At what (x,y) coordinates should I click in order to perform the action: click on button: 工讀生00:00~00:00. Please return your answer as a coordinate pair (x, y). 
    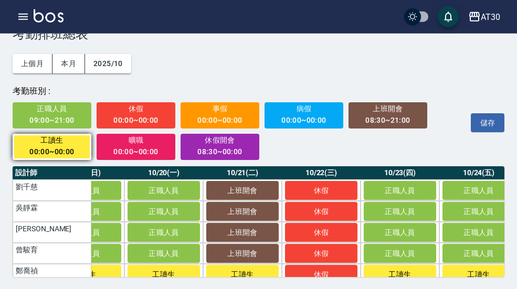
    Looking at the image, I should click on (52, 147).